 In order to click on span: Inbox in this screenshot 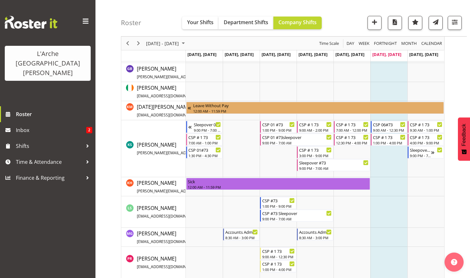, I will do `click(51, 130)`.